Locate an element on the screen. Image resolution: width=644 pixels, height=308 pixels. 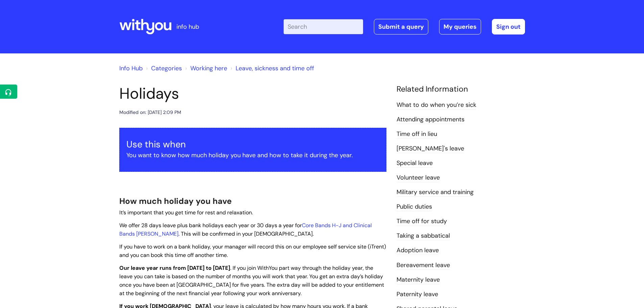
a: Attending appointments is located at coordinates (430, 120).